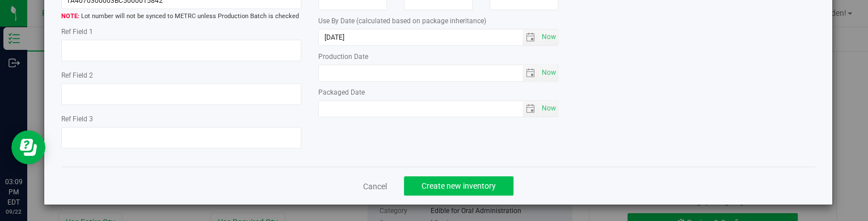 The height and width of the screenshot is (221, 868). Describe the element at coordinates (181, 75) in the screenshot. I see `label: Ref Field 2` at that location.